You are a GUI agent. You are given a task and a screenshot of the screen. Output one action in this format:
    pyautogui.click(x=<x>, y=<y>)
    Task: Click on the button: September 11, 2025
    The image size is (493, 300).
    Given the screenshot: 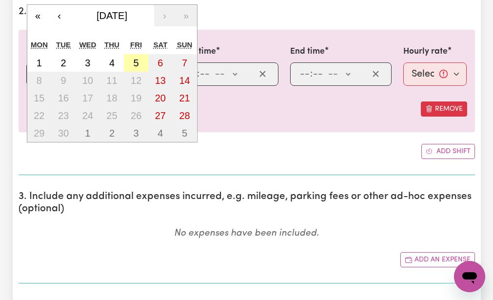 What is the action you would take?
    pyautogui.click(x=112, y=80)
    